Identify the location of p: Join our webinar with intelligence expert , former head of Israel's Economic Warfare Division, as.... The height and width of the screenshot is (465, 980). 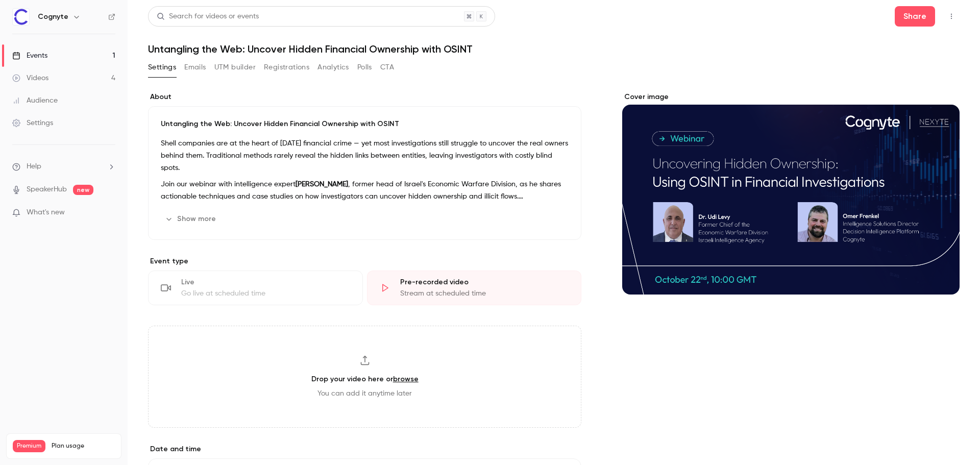
(364, 190).